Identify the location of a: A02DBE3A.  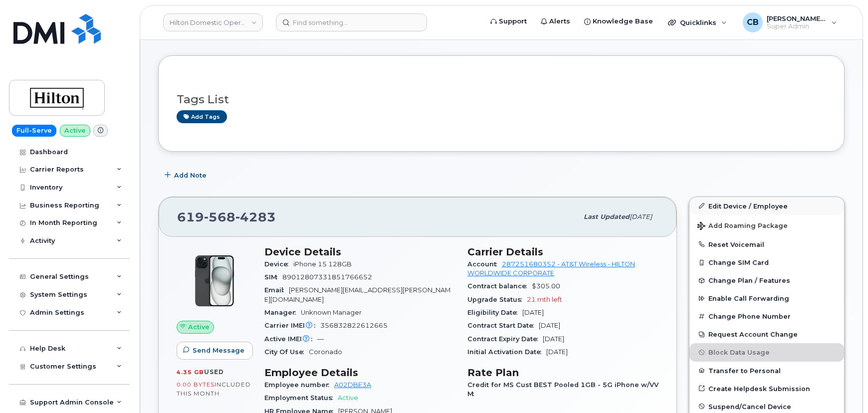
(352, 385).